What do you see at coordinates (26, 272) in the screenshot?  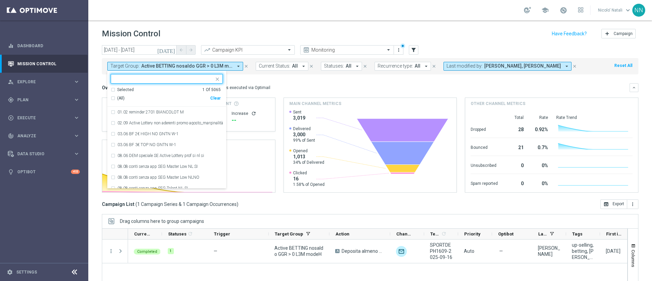 I see `a: Settings` at bounding box center [26, 272].